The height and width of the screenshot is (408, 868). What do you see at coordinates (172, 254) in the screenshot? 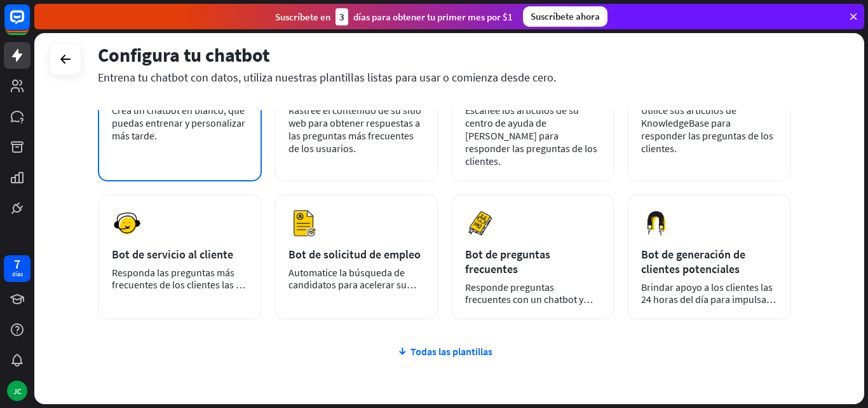
I see `font: Bot de servicio al cliente` at bounding box center [172, 254].